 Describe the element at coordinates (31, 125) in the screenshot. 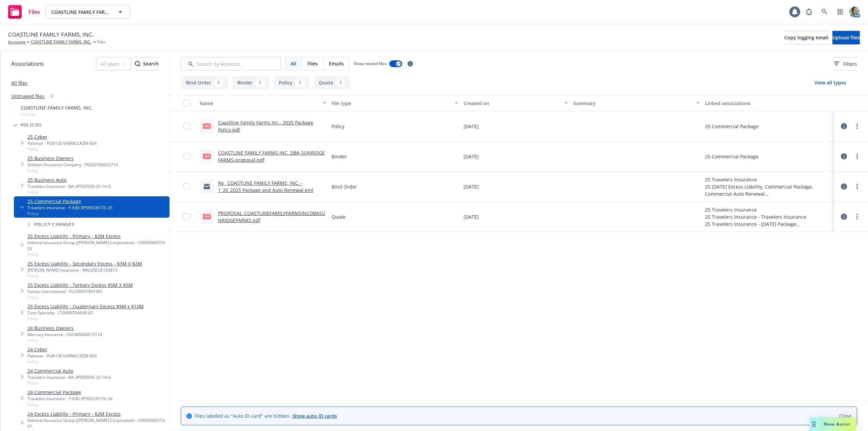

I see `span: Policies` at that location.